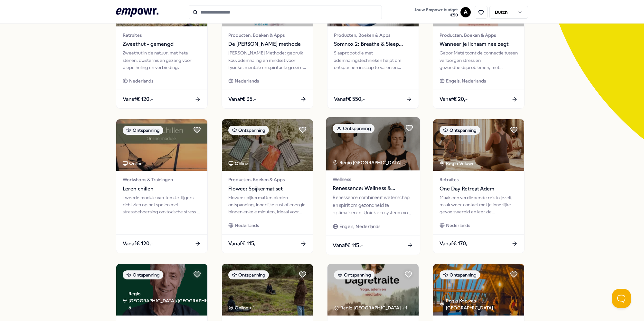 The width and height of the screenshot is (644, 321). I want to click on span: Vanaf € 35,-, so click(242, 99).